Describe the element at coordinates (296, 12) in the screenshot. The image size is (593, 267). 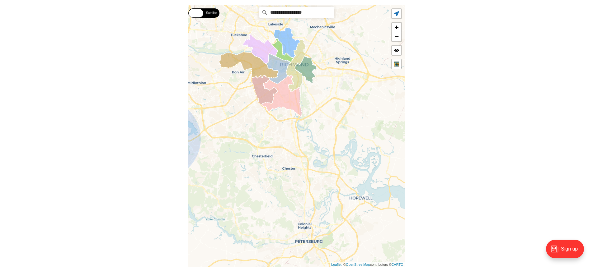
I see `input: Search` at that location.